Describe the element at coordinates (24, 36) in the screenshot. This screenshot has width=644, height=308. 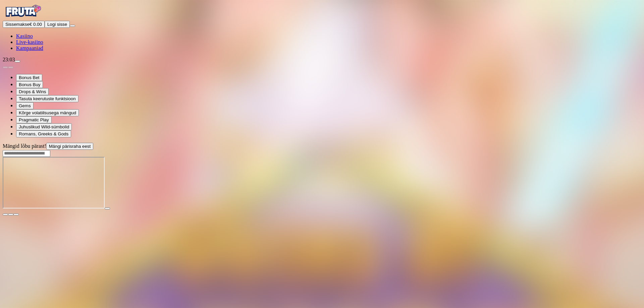
I see `a: Kasiino` at that location.